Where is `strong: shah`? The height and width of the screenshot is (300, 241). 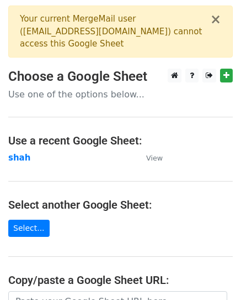 strong: shah is located at coordinates (19, 157).